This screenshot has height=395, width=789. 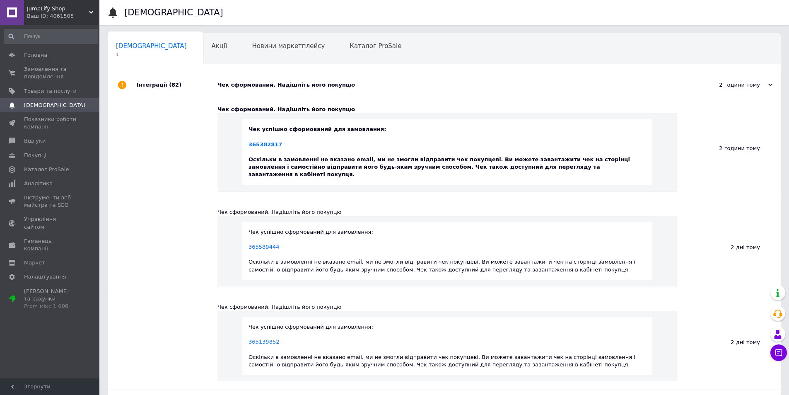 I want to click on span: Покупці, so click(x=35, y=155).